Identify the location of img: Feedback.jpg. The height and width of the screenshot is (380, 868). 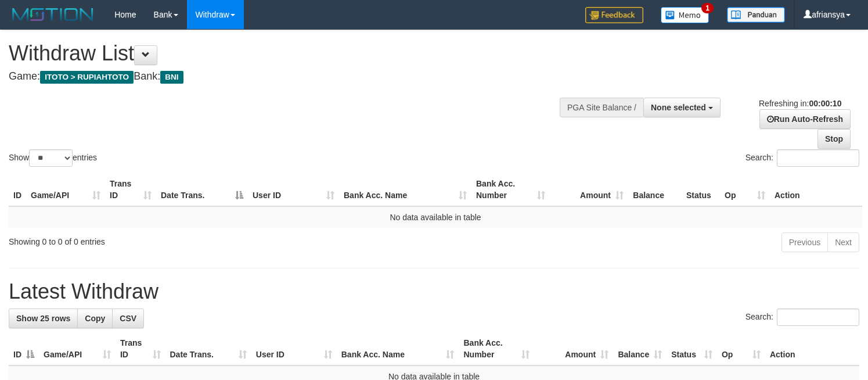
(614, 15).